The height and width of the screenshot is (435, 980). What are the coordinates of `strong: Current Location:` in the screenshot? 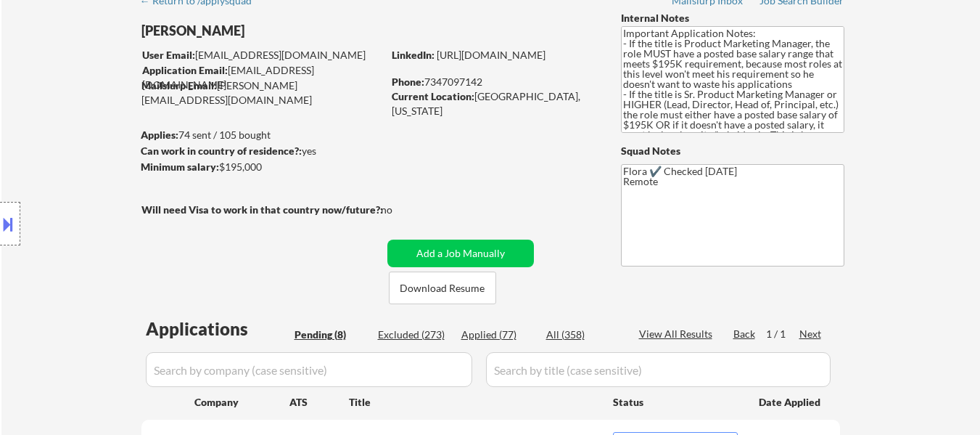 It's located at (433, 96).